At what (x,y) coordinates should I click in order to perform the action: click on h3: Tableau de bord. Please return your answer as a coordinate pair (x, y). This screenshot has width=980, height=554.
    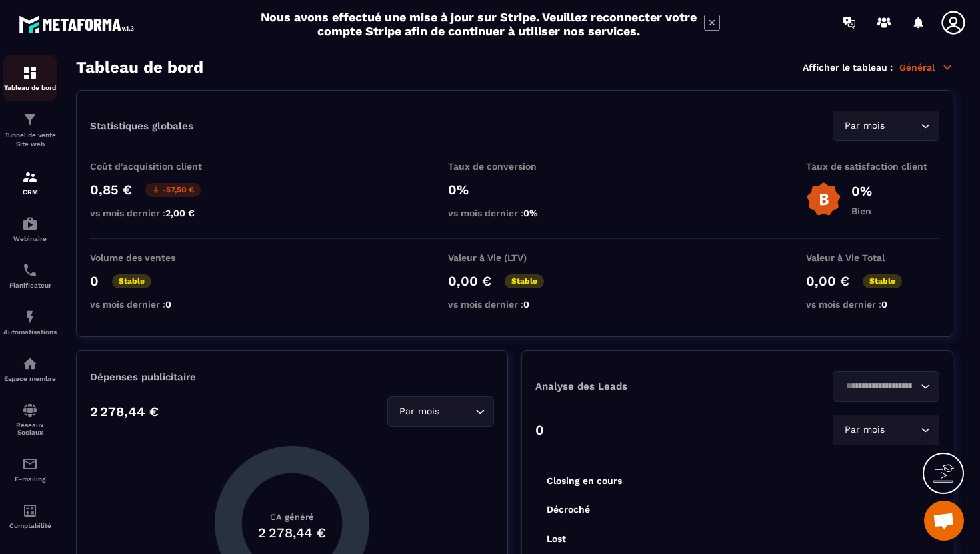
    Looking at the image, I should click on (140, 67).